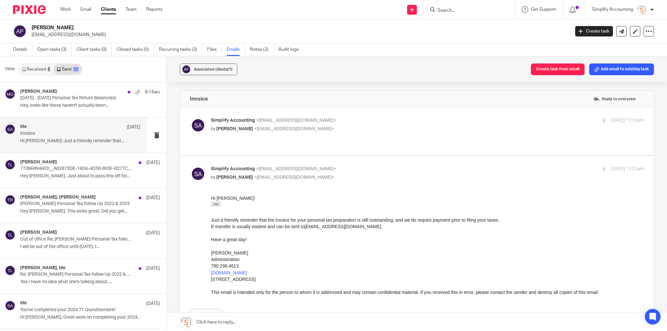 Image resolution: width=667 pixels, height=331 pixels. I want to click on span: Get Support, so click(543, 9).